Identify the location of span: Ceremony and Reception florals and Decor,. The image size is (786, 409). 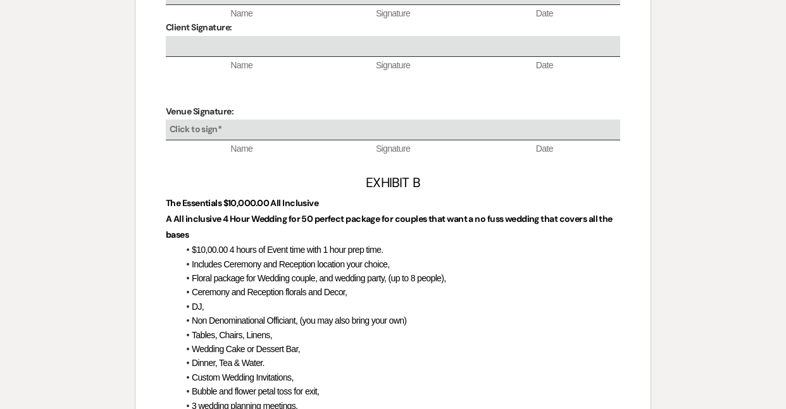
(269, 292).